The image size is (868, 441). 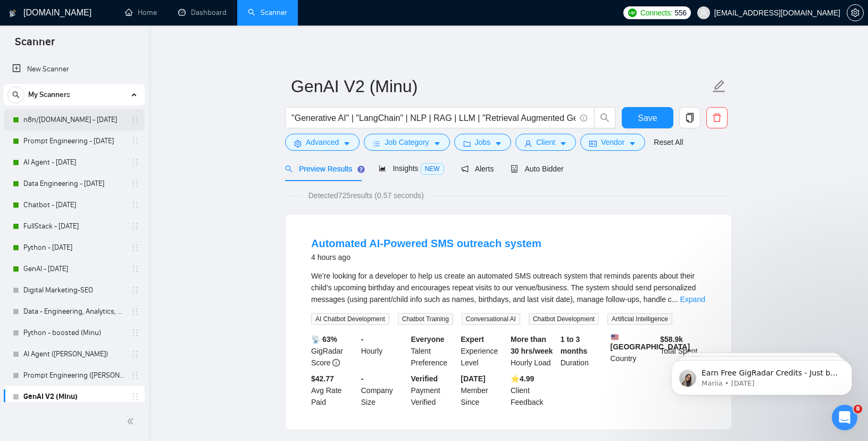 I want to click on button: barsJob Categorycaret-down, so click(x=406, y=142).